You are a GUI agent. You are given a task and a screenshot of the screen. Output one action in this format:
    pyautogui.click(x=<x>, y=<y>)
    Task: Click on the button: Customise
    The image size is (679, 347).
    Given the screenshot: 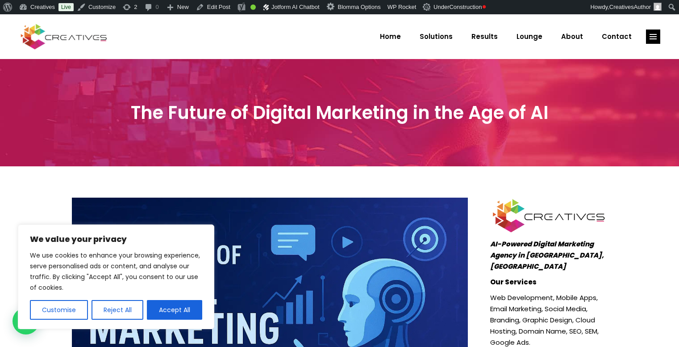 What is the action you would take?
    pyautogui.click(x=59, y=310)
    